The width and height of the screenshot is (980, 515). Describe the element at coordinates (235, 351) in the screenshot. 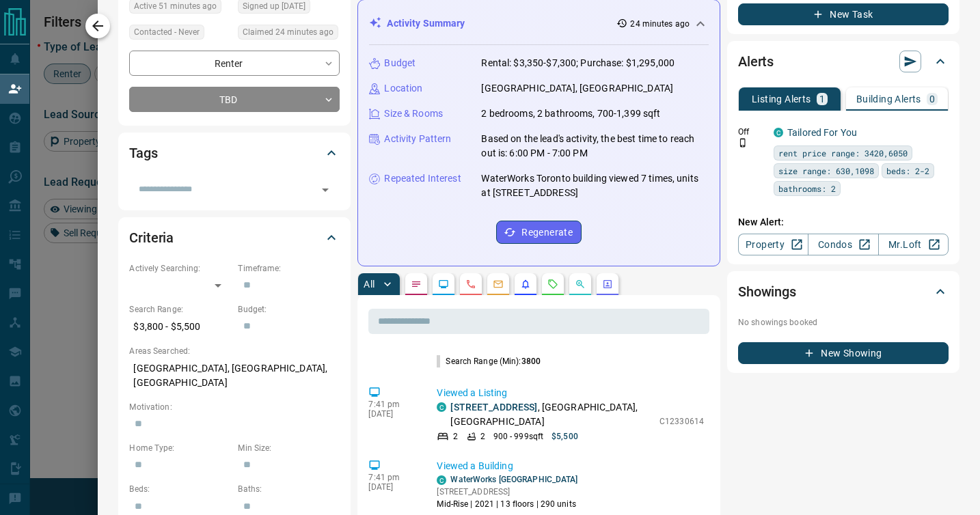

I see `p: Areas Searched:` at that location.